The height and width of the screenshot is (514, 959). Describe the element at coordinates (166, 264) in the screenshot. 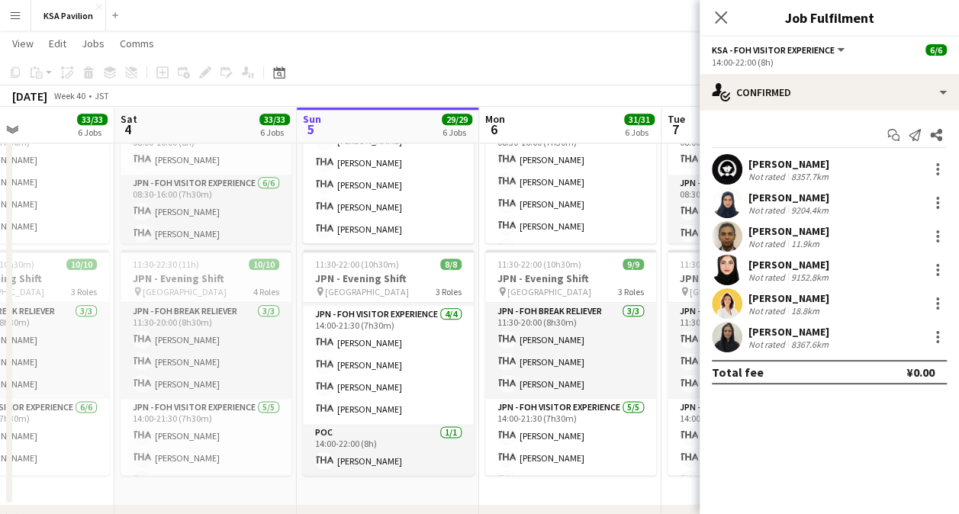

I see `span: 11:30-22:30 (11h)` at that location.